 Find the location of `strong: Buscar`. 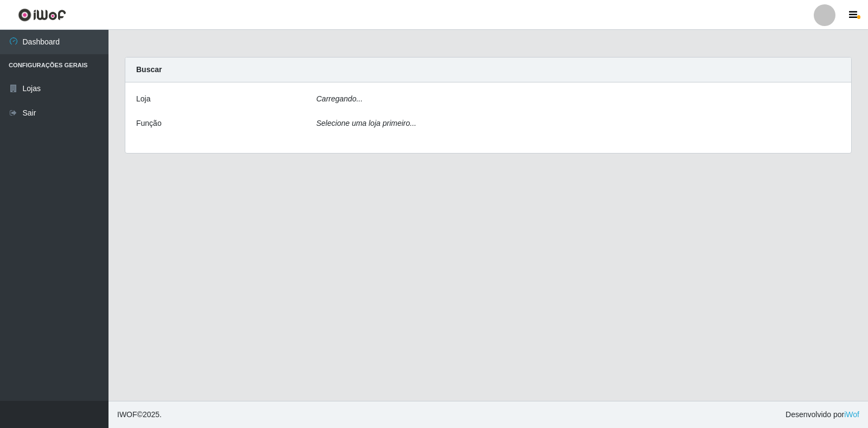

strong: Buscar is located at coordinates (149, 70).